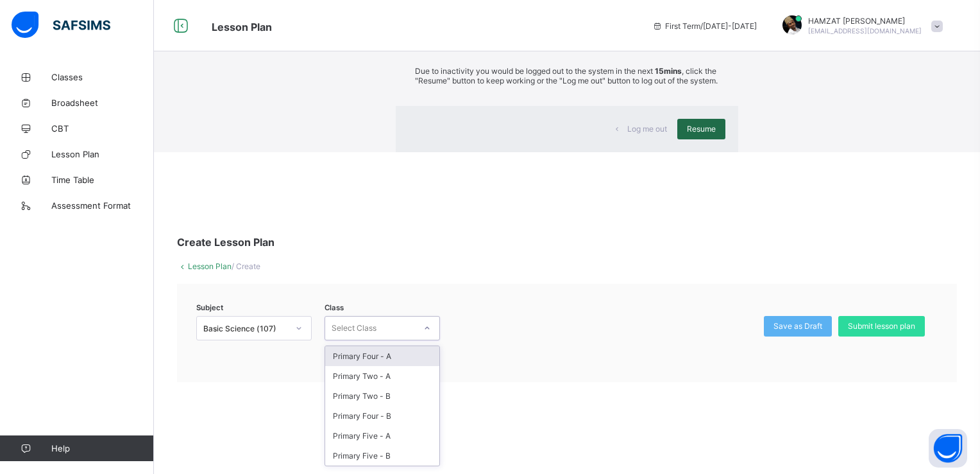 The image size is (980, 474). What do you see at coordinates (103, 206) in the screenshot?
I see `span: Assessment Format` at bounding box center [103, 206].